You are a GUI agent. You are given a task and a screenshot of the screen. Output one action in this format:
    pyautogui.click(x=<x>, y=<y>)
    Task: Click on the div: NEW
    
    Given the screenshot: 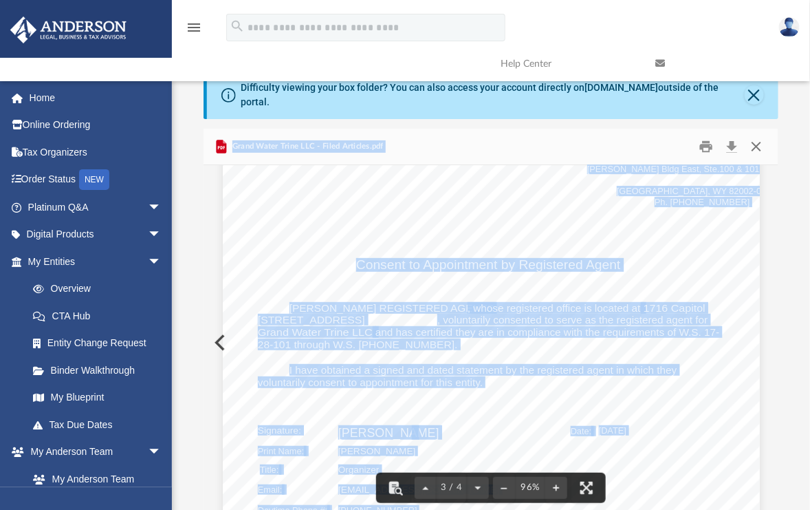 What is the action you would take?
    pyautogui.click(x=94, y=179)
    